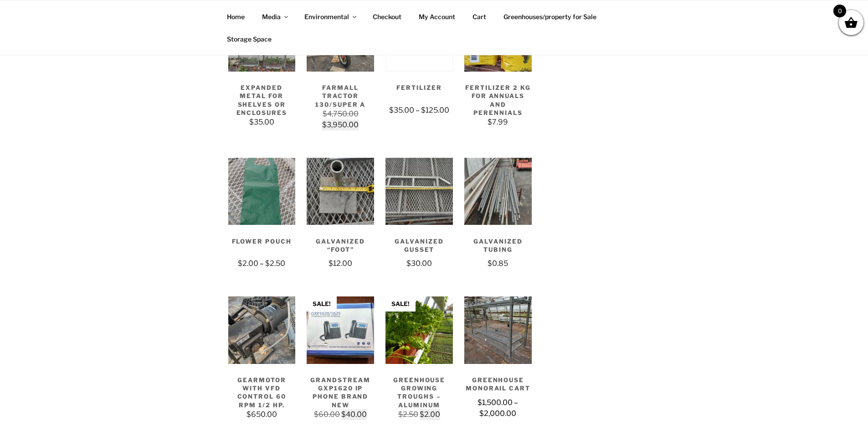 This screenshot has width=868, height=431. Describe the element at coordinates (262, 213) in the screenshot. I see `a: Flower Pouch` at that location.